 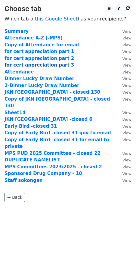 What do you see at coordinates (42, 45) in the screenshot?
I see `a: Copy of Attendance for email` at bounding box center [42, 45].